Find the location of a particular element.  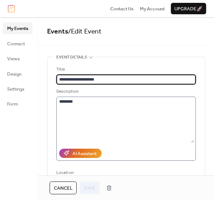

span: Contact Us is located at coordinates (122, 9).